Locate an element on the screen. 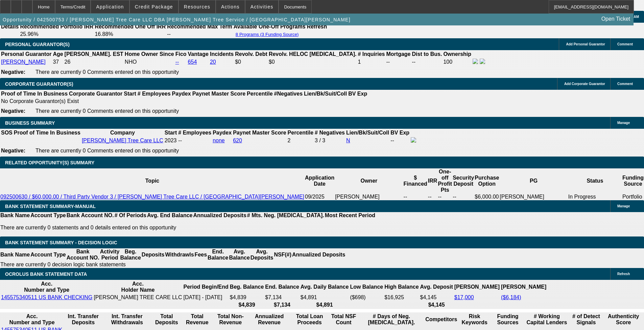 The image size is (644, 330). a: Open Ticket is located at coordinates (616, 19).